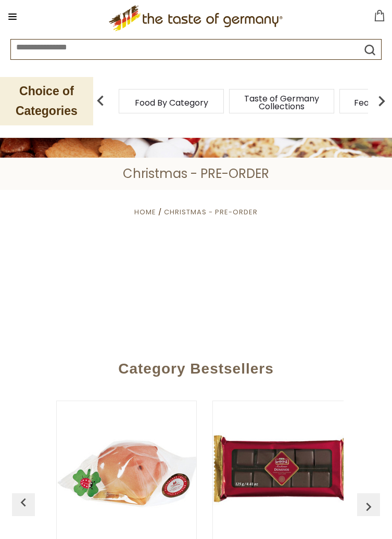 This screenshot has width=392, height=539. Describe the element at coordinates (145, 212) in the screenshot. I see `span: Home` at that location.